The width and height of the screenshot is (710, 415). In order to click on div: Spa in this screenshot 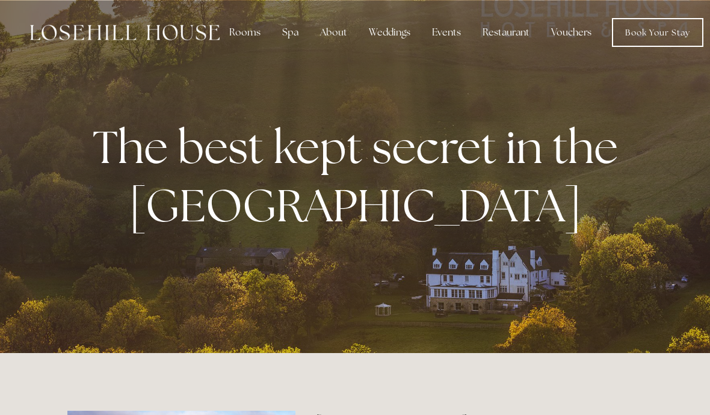, I will do `click(290, 33)`.